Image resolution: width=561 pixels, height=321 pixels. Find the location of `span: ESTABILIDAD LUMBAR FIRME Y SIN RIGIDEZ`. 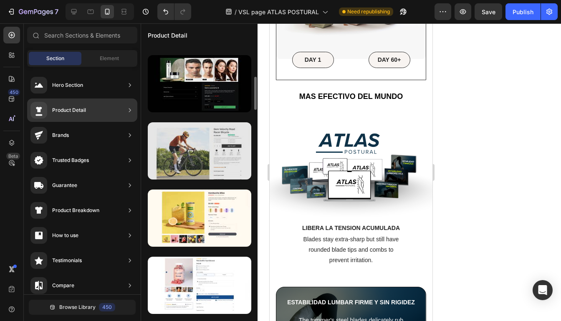

span: ESTABILIDAD LUMBAR FIRME Y SIN RIGIDEZ is located at coordinates (81, 279).